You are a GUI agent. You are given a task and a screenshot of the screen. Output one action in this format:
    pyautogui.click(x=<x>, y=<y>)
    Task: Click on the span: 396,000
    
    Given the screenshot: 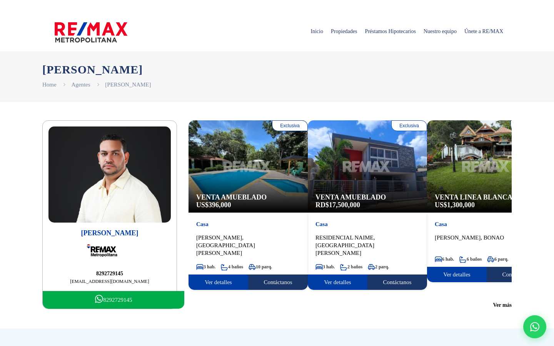 What is the action you would take?
    pyautogui.click(x=220, y=205)
    